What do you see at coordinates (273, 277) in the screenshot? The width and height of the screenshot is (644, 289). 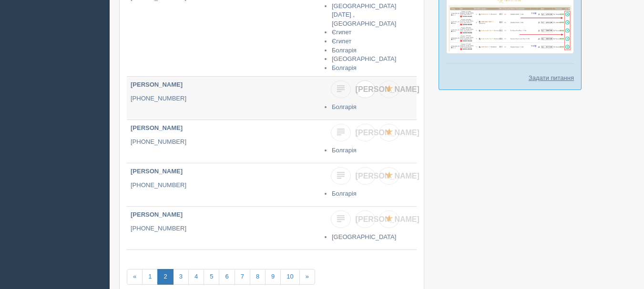 I see `a: 9` at bounding box center [273, 277].